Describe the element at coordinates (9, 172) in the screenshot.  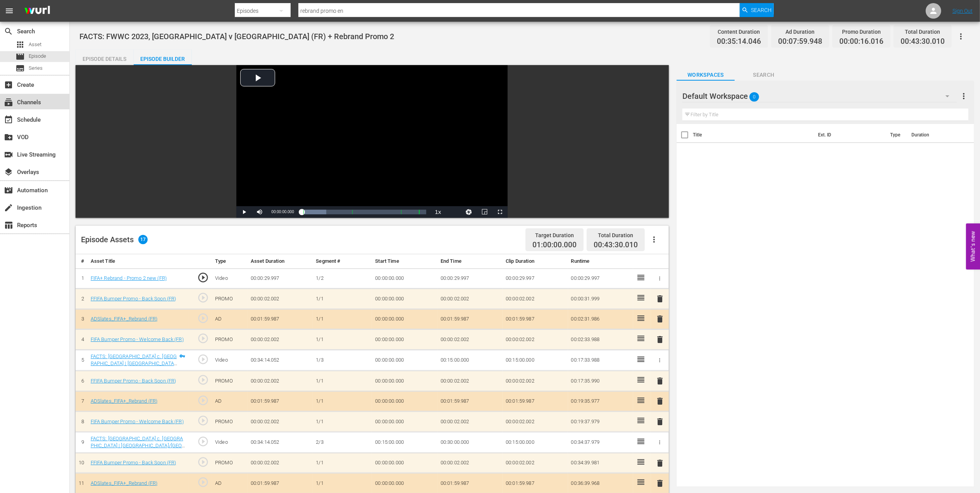
I see `span: Overlays` at that location.